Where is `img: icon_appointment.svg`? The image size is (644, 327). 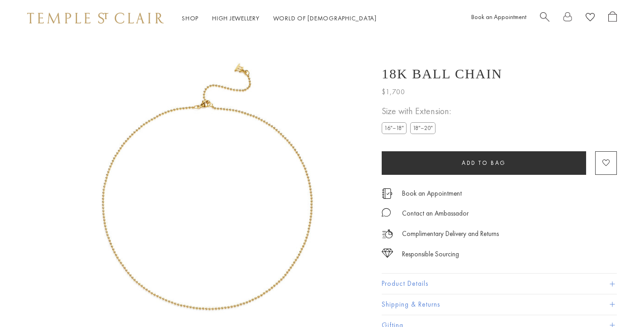 img: icon_appointment.svg is located at coordinates (388, 193).